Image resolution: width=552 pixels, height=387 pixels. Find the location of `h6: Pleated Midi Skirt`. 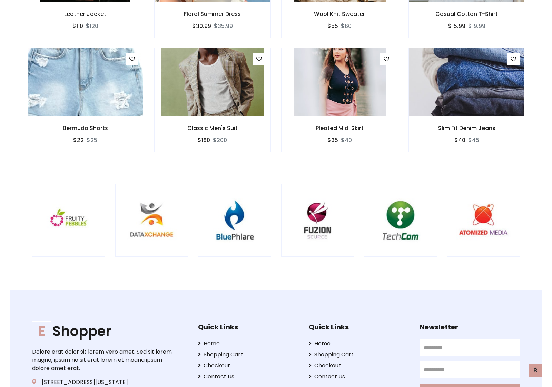

h6: Pleated Midi Skirt is located at coordinates (339, 128).